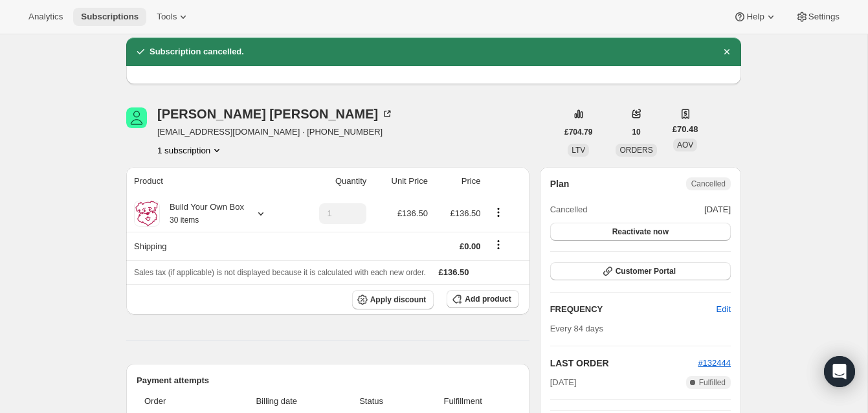 This screenshot has height=413, width=868. I want to click on button: Analytics, so click(45, 17).